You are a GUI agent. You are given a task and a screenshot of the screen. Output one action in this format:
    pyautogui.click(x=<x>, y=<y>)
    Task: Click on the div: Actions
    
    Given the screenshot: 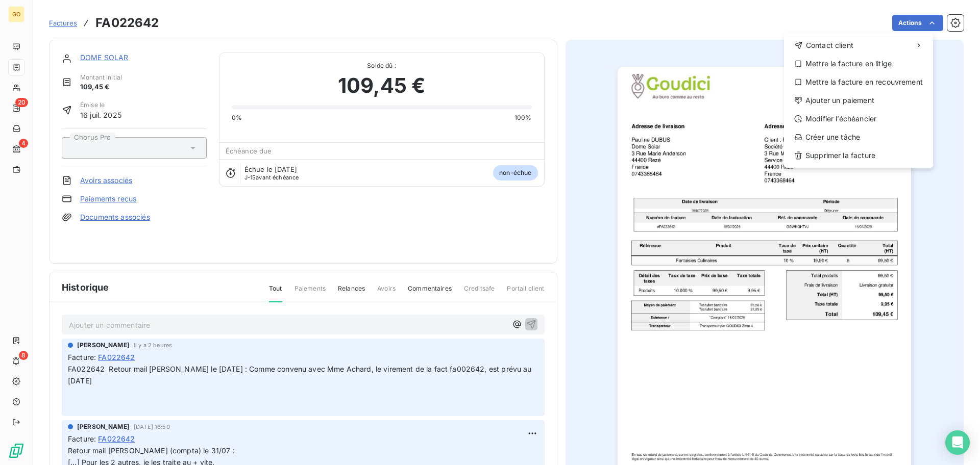 What is the action you would take?
    pyautogui.click(x=859, y=100)
    